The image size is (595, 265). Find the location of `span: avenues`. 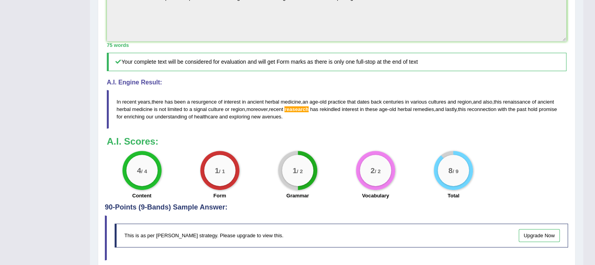

span: avenues is located at coordinates (271, 117).